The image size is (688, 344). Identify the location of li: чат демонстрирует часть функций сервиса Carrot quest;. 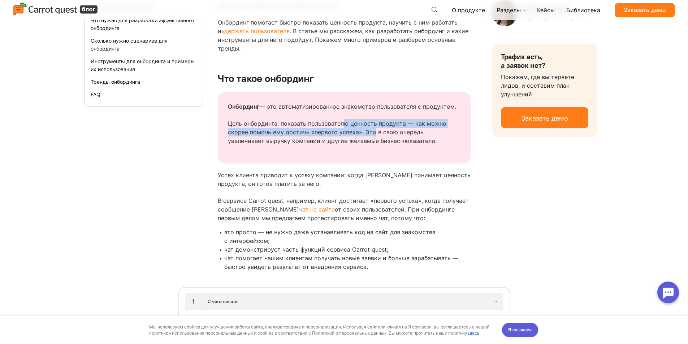
(347, 250).